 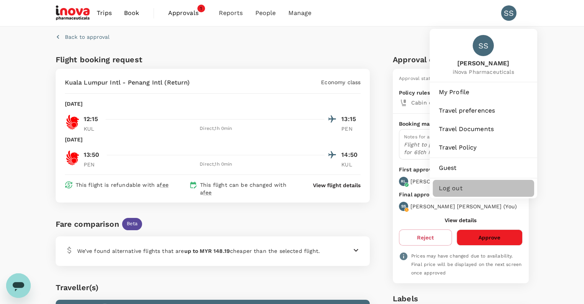 What do you see at coordinates (73, 13) in the screenshot?
I see `img: iNova Pharmaceuticals` at bounding box center [73, 13].